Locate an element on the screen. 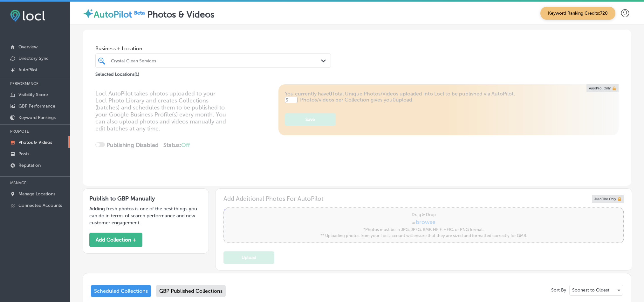  img: fda3e92497d09a02dc62c9cd864e3231.png is located at coordinates (28, 16).